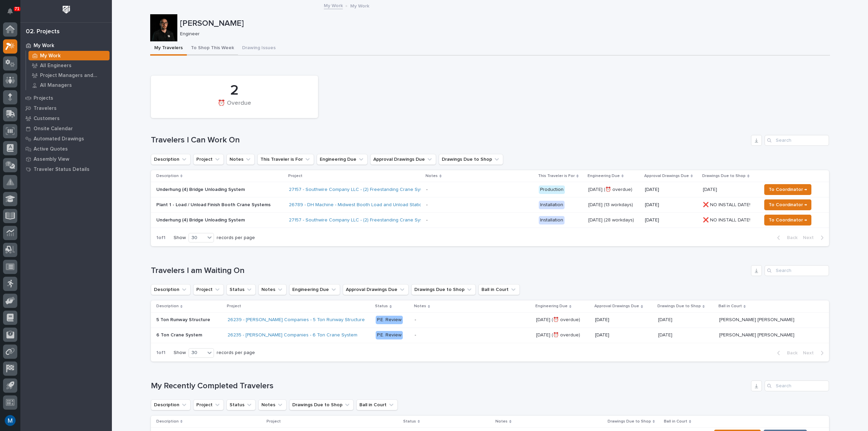 This screenshot has height=431, width=868. What do you see at coordinates (66, 118) in the screenshot?
I see `a: Customers` at bounding box center [66, 118].